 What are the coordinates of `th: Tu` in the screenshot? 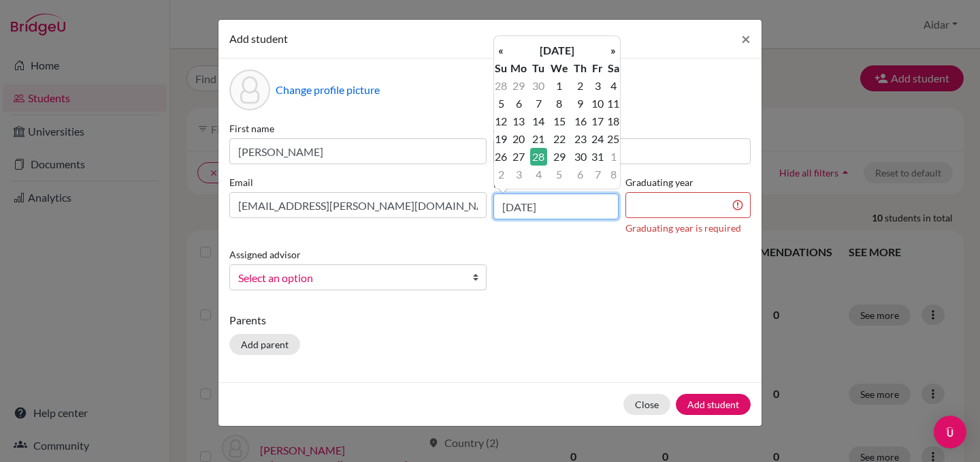 It's located at (538, 68).